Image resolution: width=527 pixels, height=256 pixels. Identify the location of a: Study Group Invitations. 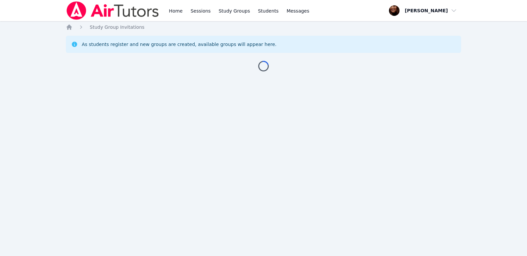
(117, 27).